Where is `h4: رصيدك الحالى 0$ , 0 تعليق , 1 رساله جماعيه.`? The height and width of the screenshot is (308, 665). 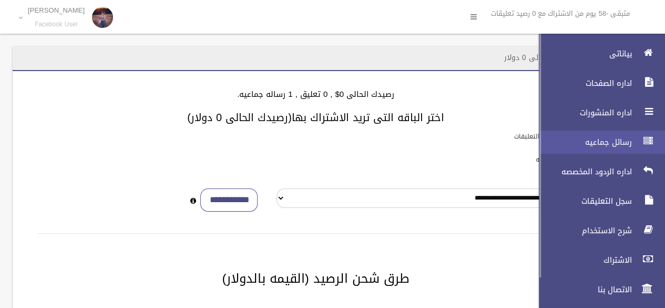
h4: رصيدك الحالى 0$ , 0 تعليق , 1 رساله جماعيه. is located at coordinates (316, 94).